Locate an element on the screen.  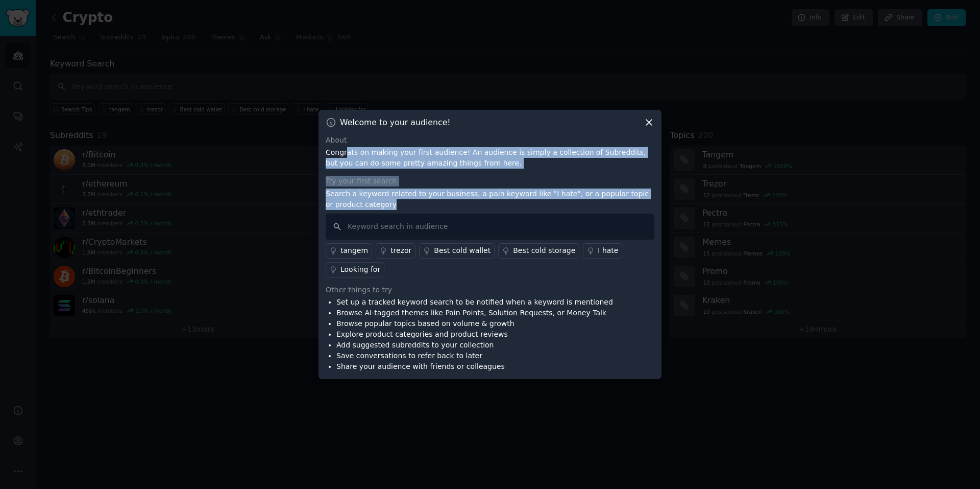
input: Keyword search in audience is located at coordinates (490, 226).